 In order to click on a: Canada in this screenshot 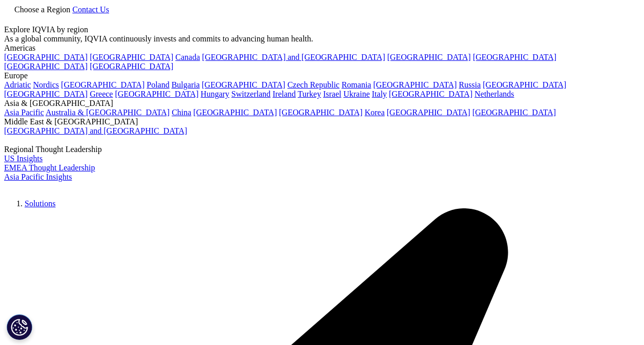, I will do `click(188, 57)`.